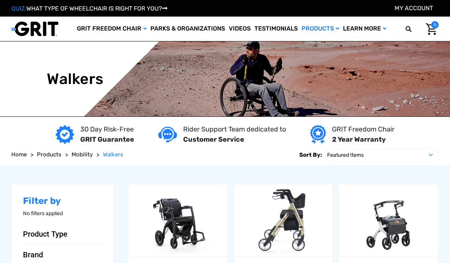 This screenshot has width=450, height=263. What do you see at coordinates (363, 129) in the screenshot?
I see `p: GRIT Freedom Chair` at bounding box center [363, 129].